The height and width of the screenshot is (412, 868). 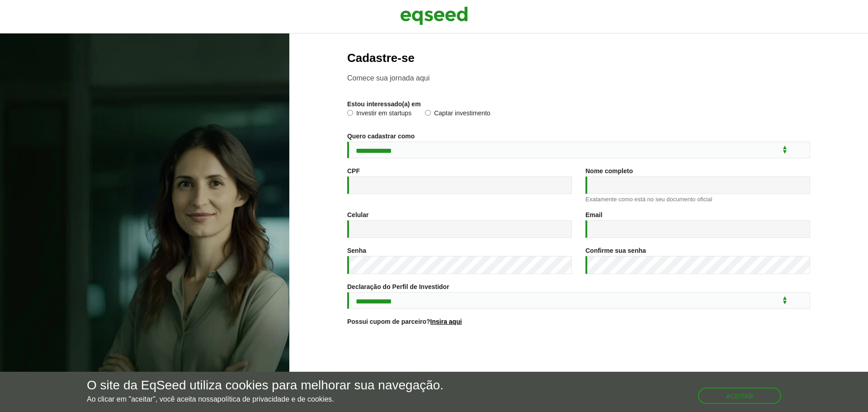 I want to click on label: Confirme sua senha, so click(x=615, y=250).